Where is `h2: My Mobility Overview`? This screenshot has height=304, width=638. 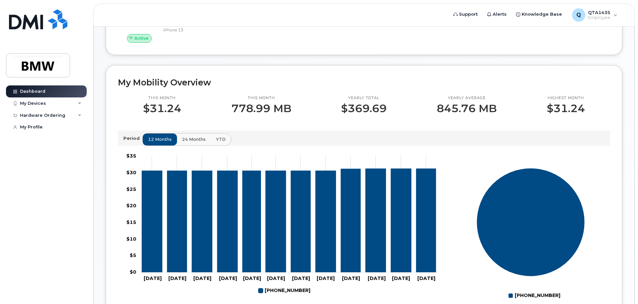
h2: My Mobility Overview is located at coordinates (364, 82).